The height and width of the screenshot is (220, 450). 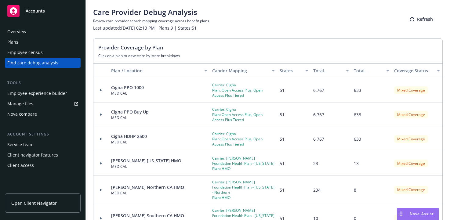 I want to click on div: Manage files, so click(x=20, y=104).